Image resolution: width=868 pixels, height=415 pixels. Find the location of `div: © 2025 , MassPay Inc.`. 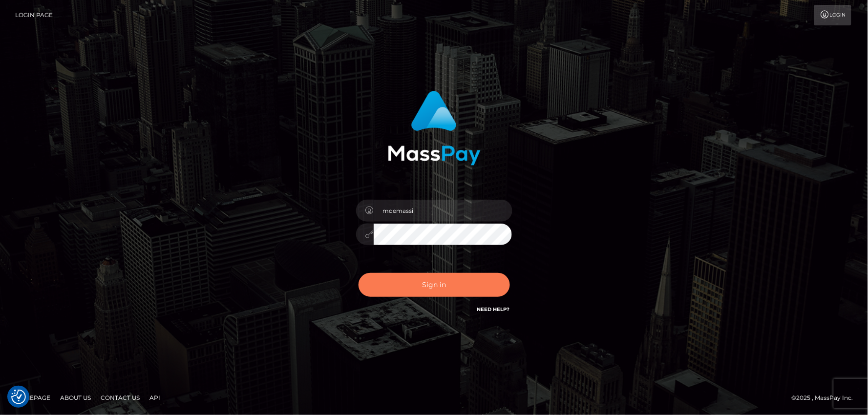

div: © 2025 , MassPay Inc. is located at coordinates (826, 398).